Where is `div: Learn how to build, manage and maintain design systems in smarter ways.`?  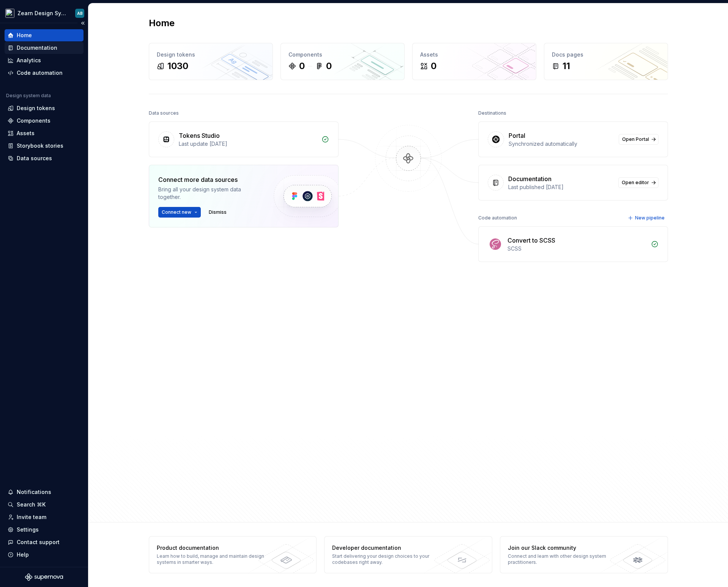
div: Learn how to build, manage and maintain design systems in smarter ways. is located at coordinates (212, 559).